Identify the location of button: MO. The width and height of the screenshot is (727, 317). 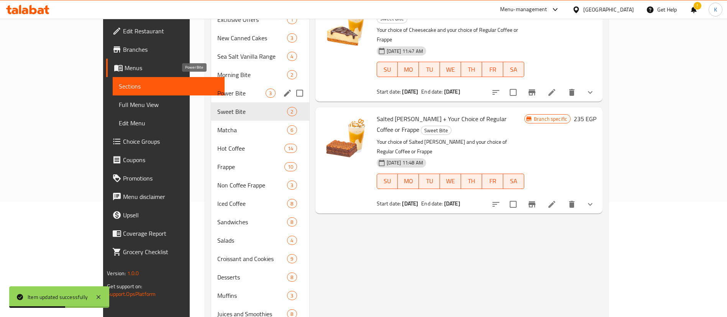
(408, 69).